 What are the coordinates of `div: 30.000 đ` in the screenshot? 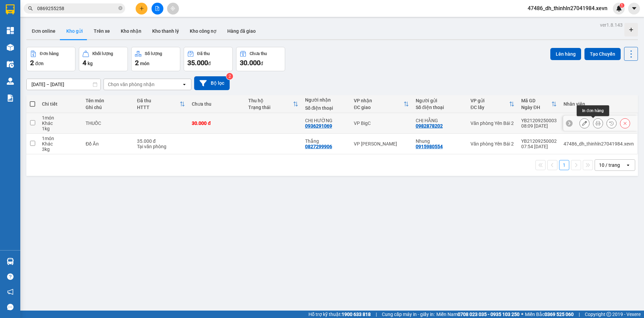 It's located at (216, 124).